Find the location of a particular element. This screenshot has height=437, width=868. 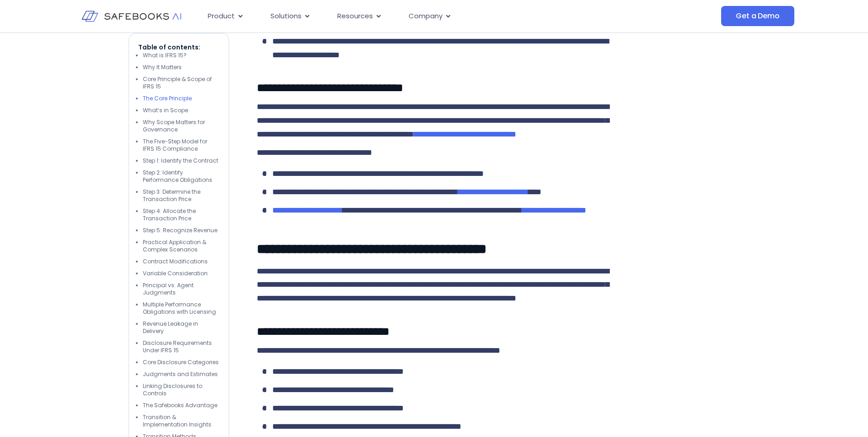

li: Step 3: Determine the Transaction Price is located at coordinates (181, 195).